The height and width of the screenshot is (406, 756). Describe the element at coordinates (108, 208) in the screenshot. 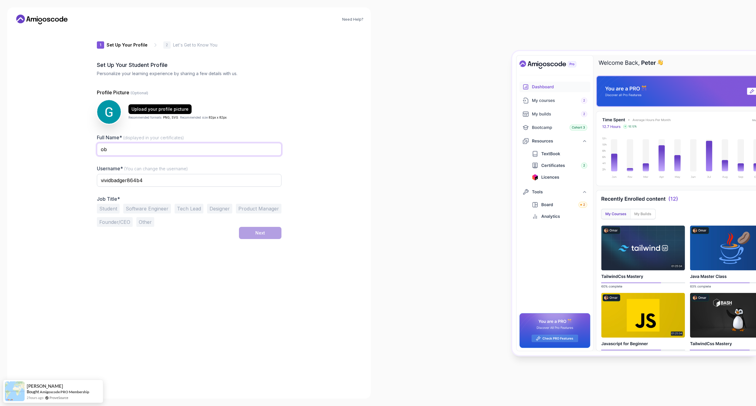

I see `button: Student` at that location.